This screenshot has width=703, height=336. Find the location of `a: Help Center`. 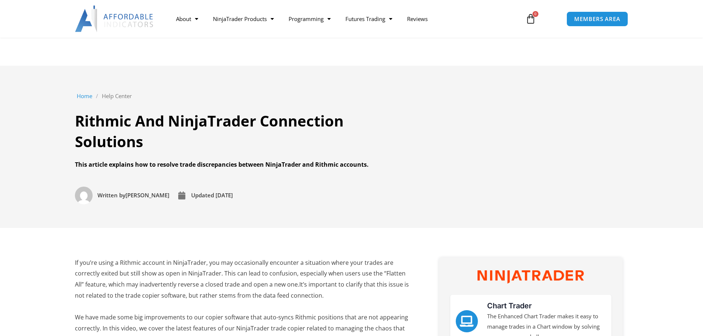

a: Help Center is located at coordinates (117, 96).